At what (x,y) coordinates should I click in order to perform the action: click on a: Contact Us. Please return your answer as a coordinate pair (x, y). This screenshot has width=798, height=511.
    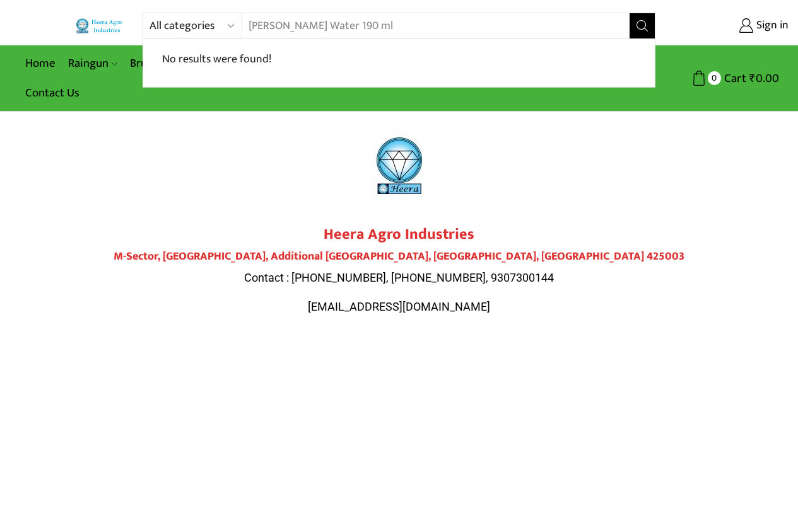
    Looking at the image, I should click on (52, 93).